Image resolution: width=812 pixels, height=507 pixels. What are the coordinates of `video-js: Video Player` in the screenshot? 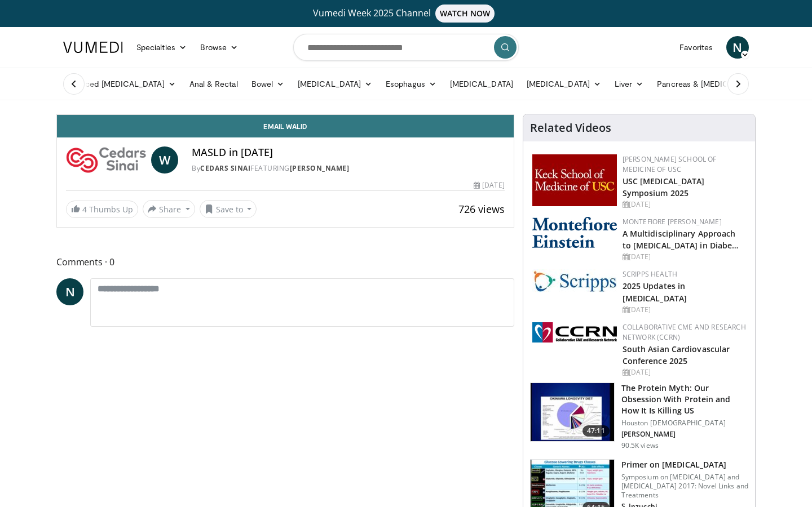 It's located at (286, 115).